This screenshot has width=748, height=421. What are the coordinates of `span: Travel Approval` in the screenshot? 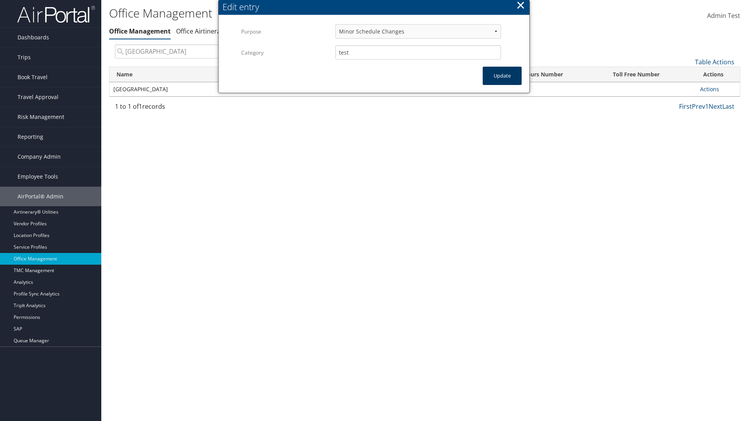 It's located at (38, 97).